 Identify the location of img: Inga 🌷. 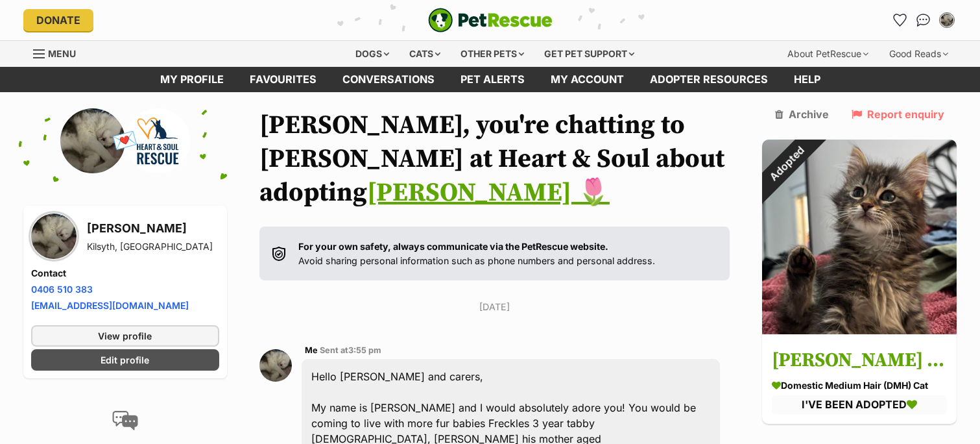
(859, 237).